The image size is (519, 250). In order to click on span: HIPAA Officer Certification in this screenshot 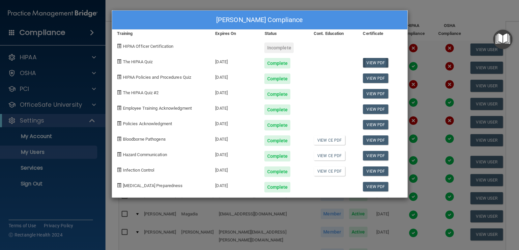, I will do `click(148, 46)`.